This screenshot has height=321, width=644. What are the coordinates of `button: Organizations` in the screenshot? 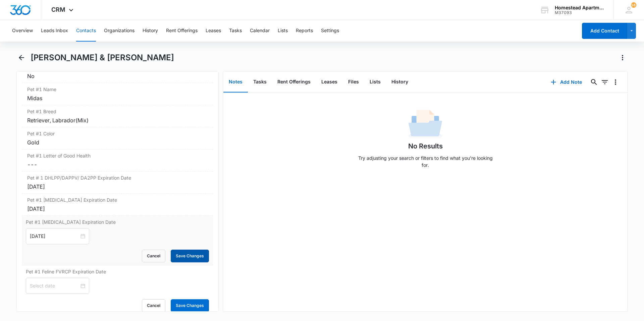 It's located at (119, 31).